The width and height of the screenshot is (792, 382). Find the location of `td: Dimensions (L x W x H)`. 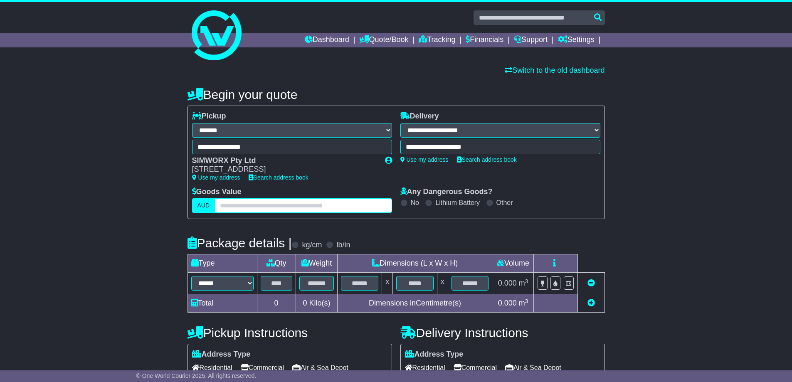

td: Dimensions (L x W x H) is located at coordinates (415, 264).